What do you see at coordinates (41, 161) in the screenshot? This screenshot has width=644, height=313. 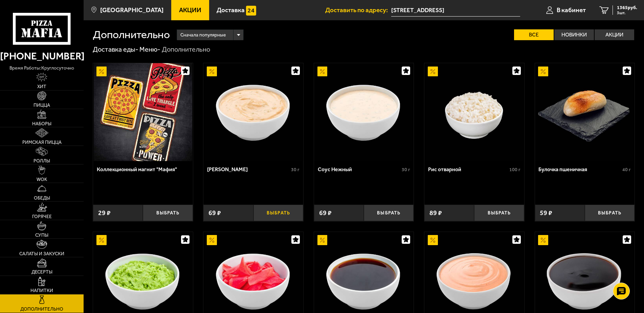 I see `span: Роллы` at bounding box center [41, 161].